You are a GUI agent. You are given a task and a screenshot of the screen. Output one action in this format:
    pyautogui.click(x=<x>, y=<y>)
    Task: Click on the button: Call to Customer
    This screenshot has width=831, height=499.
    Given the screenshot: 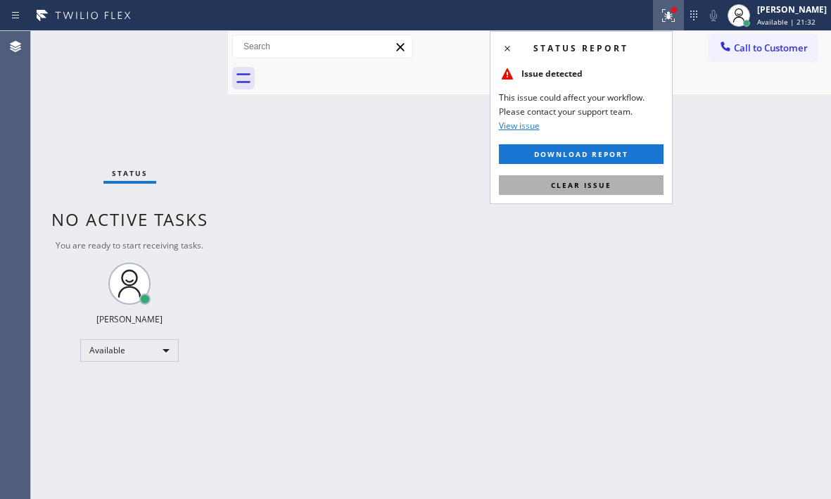 What is the action you would take?
    pyautogui.click(x=763, y=48)
    